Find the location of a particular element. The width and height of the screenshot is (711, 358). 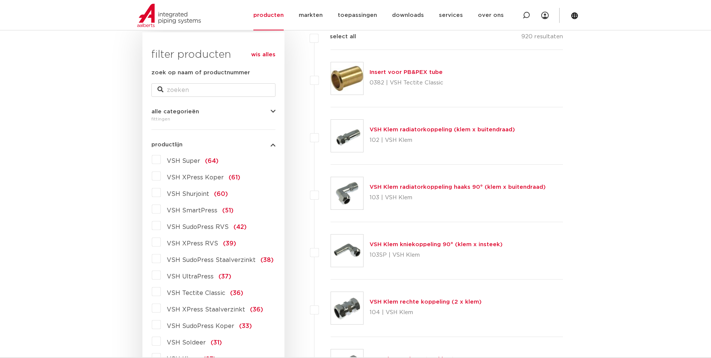

img: Thumbnail for VSH Klem kniekoppeling 90° (klem x insteek) is located at coordinates (347, 250).